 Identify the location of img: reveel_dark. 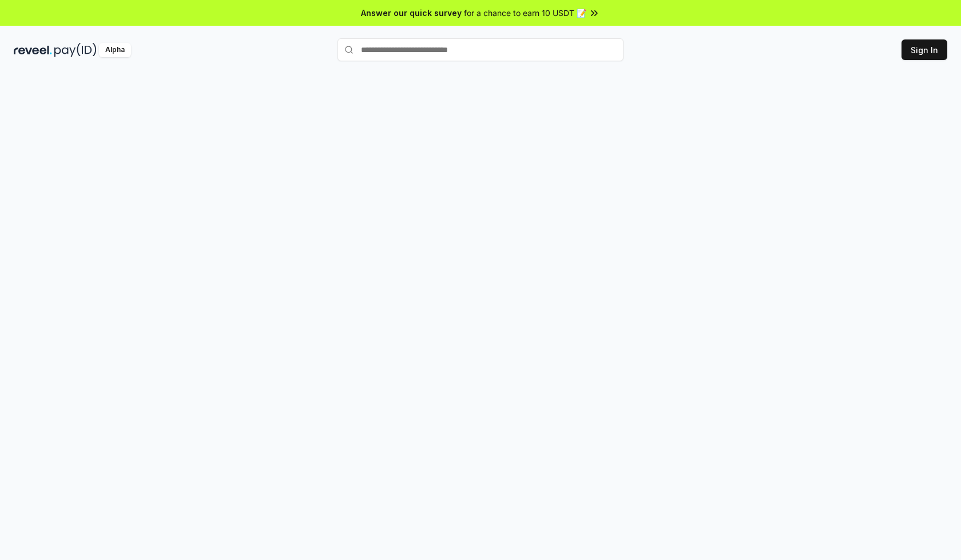
(32, 50).